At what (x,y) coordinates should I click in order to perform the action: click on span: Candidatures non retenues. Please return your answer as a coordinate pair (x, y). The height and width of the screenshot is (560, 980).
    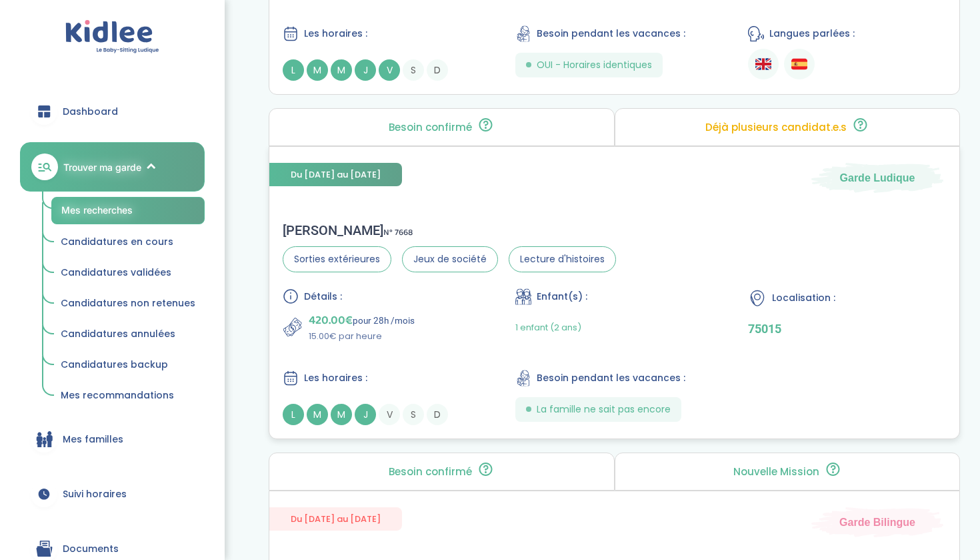
    Looking at the image, I should click on (128, 303).